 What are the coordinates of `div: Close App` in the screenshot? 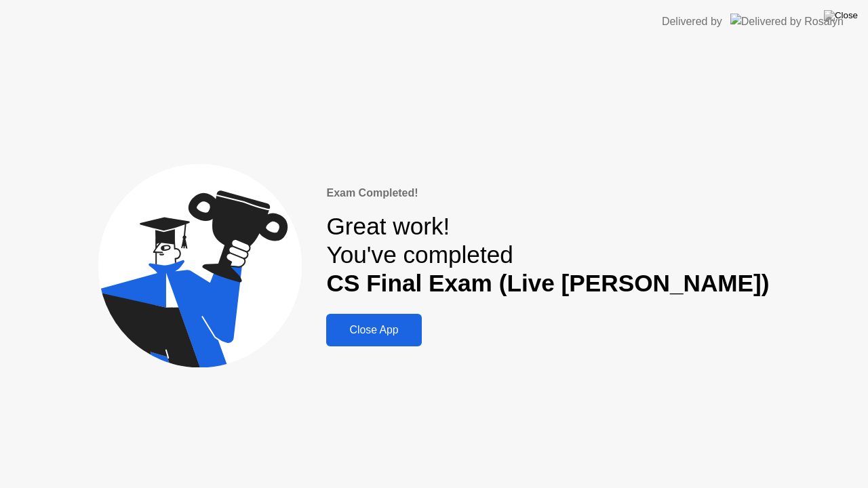 It's located at (374, 330).